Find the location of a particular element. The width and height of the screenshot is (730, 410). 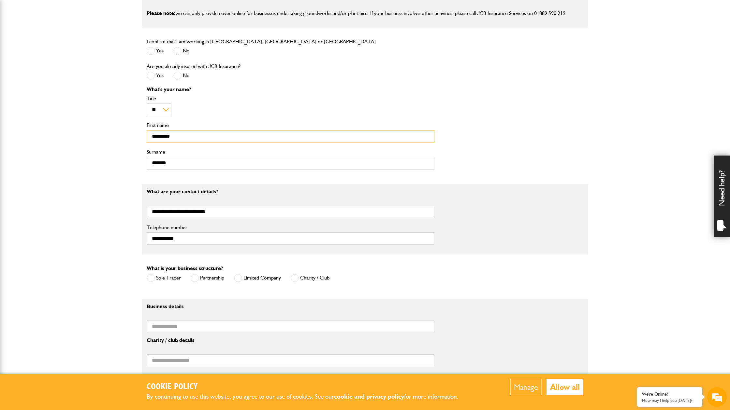

span: Please note: is located at coordinates (161, 13).